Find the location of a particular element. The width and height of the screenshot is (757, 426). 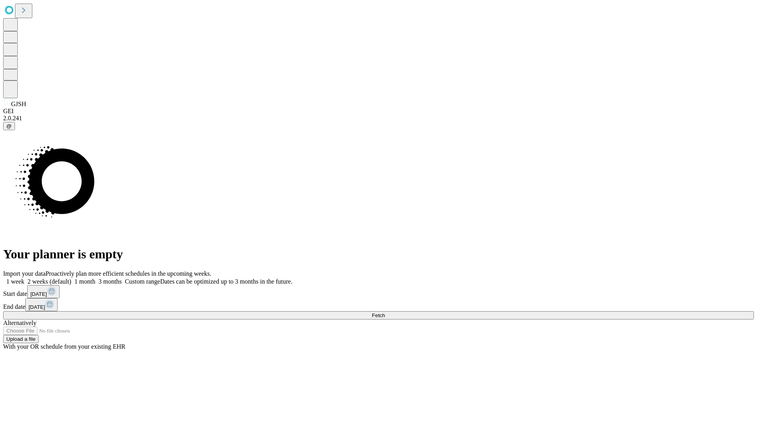

div: End date is located at coordinates (378, 304).